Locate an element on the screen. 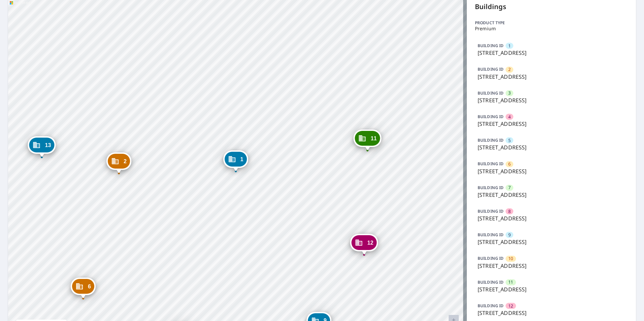  span: 13 is located at coordinates (48, 145).